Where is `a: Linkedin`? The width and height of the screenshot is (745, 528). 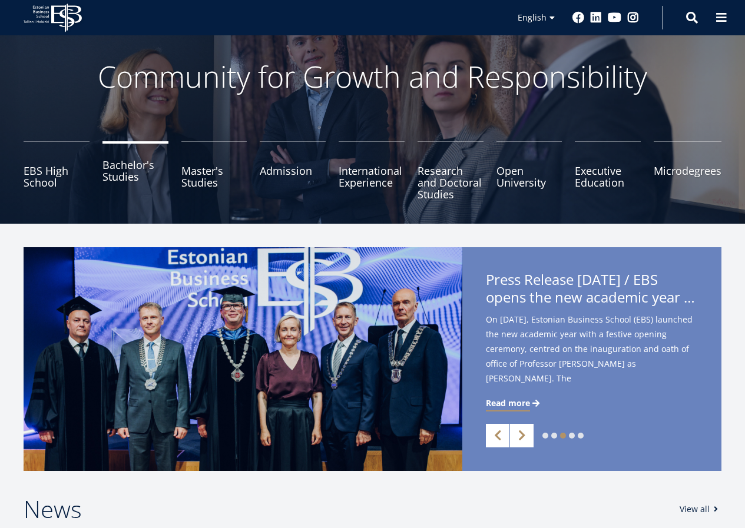
a: Linkedin is located at coordinates (596, 18).